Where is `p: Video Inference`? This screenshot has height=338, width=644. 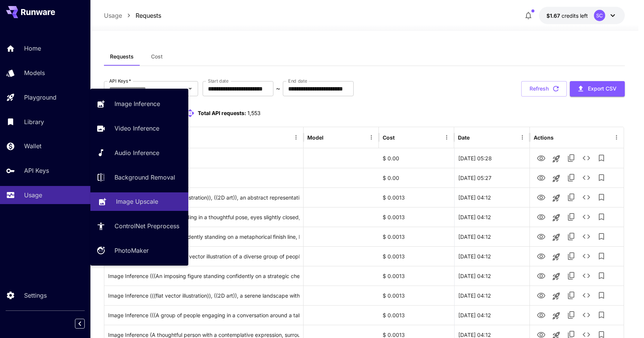
p: Video Inference is located at coordinates (137, 128).